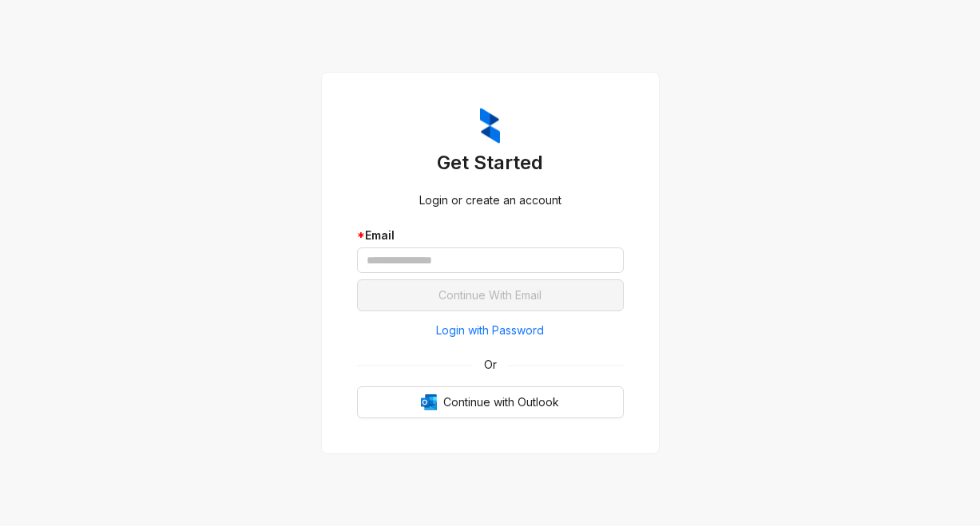 Image resolution: width=980 pixels, height=526 pixels. Describe the element at coordinates (490, 331) in the screenshot. I see `span: Login with Password` at that location.